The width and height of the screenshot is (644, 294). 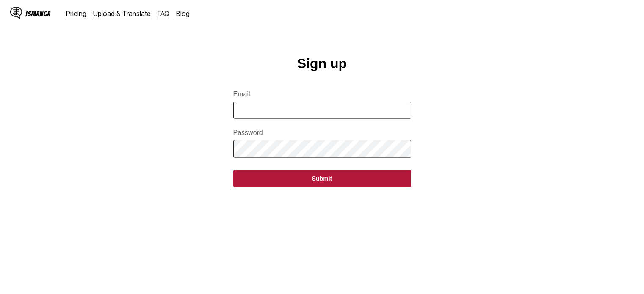 I want to click on label: Email, so click(x=322, y=94).